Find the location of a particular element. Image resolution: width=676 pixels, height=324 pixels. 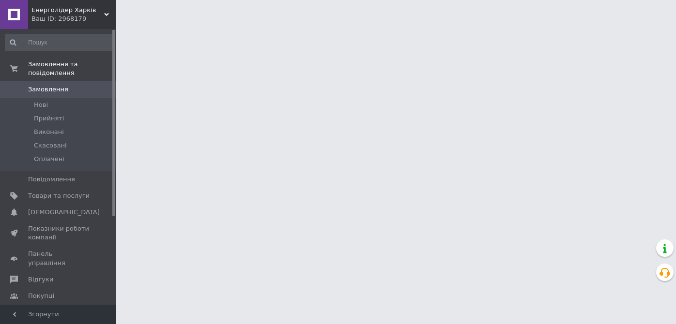

span: Замовлення та повідомлення is located at coordinates (72, 69).